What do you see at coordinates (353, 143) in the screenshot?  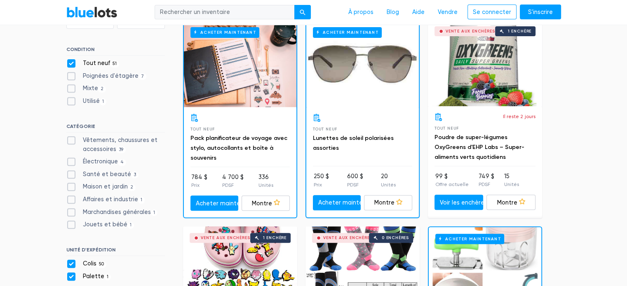 I see `font: Lunettes de soleil polarisées assorties` at bounding box center [353, 143].